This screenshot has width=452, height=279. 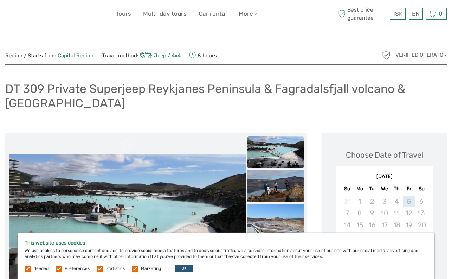 I want to click on div: Not available Thursday, September 25th, 2025, so click(x=396, y=236).